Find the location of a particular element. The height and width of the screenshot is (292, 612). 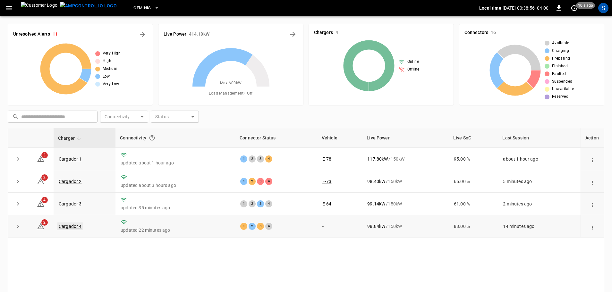

span: Medium is located at coordinates (110, 69).